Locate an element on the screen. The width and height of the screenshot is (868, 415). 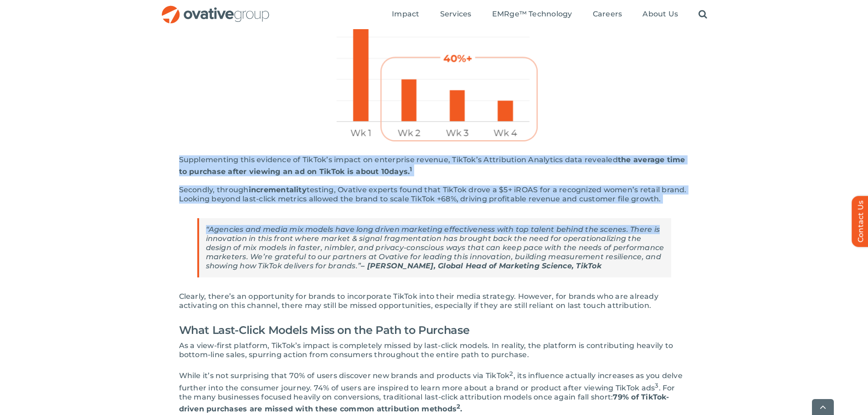
span: testing, Ovative experts found that TikTok drove a $5+ iROAS for a recognized women’s retail bran... is located at coordinates (433, 194).